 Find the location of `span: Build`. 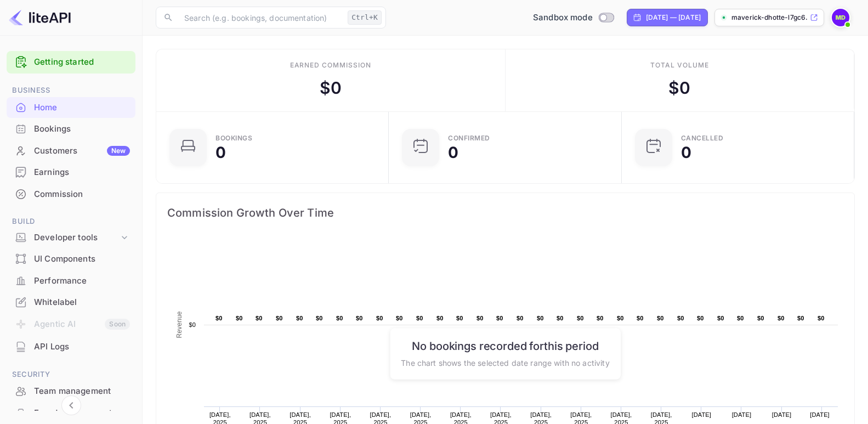

span: Build is located at coordinates (71, 221).